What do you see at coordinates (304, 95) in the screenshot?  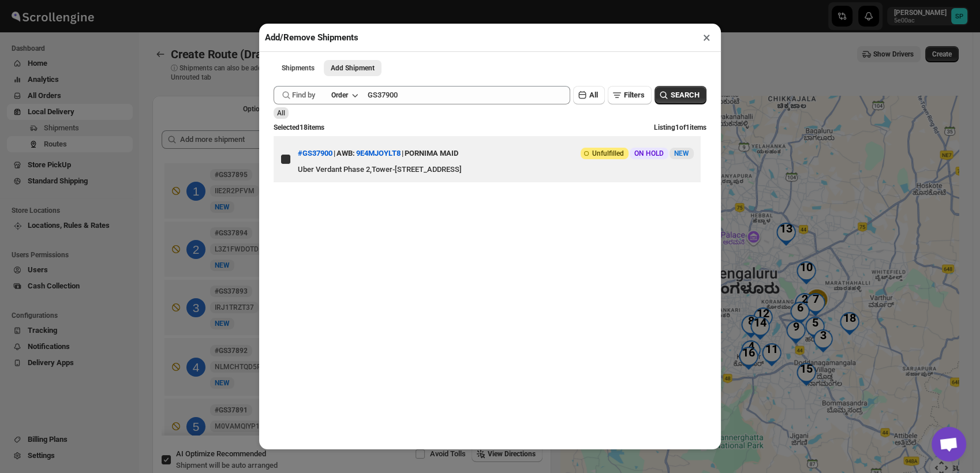 I see `span: Find by` at bounding box center [304, 95].